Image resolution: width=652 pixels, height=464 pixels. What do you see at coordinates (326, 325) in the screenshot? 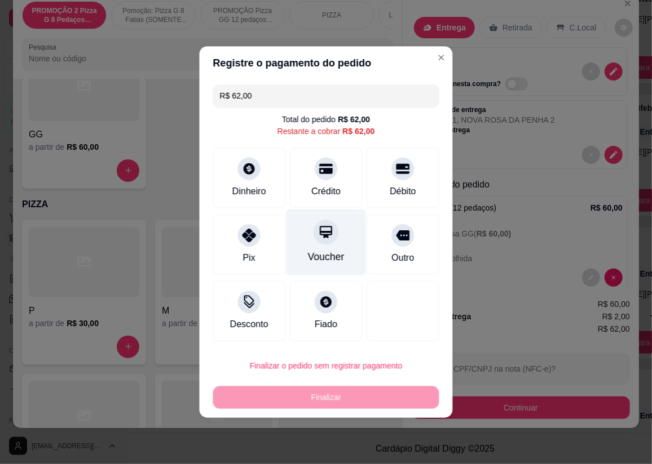
I see `div: Fiado` at bounding box center [326, 325].